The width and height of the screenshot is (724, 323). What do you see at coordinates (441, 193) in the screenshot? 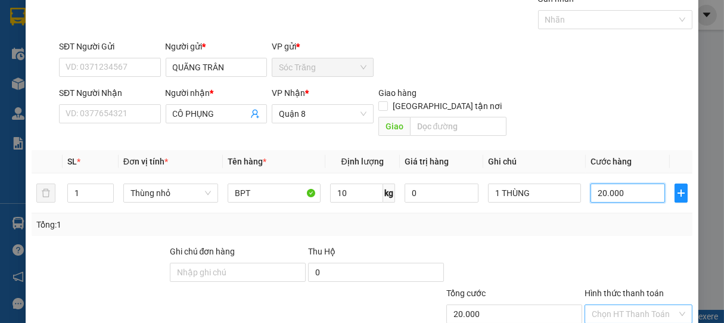
I see `input: 0` at bounding box center [441, 193].